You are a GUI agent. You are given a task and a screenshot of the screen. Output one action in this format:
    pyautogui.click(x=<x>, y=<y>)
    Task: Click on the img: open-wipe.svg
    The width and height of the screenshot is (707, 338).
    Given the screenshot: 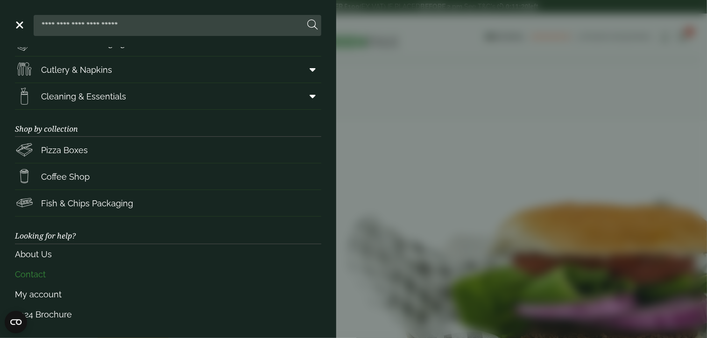 What is the action you would take?
    pyautogui.click(x=24, y=96)
    